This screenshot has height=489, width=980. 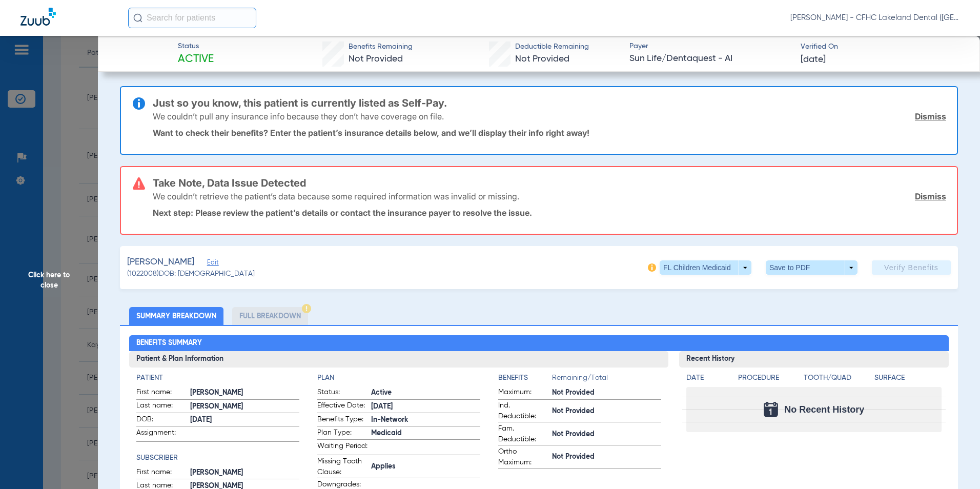 I want to click on h4: Surface, so click(x=908, y=378).